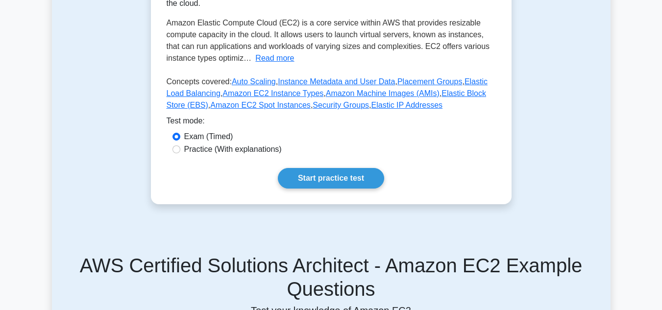  I want to click on a: Amazon Machine Images (AMIs), so click(383, 93).